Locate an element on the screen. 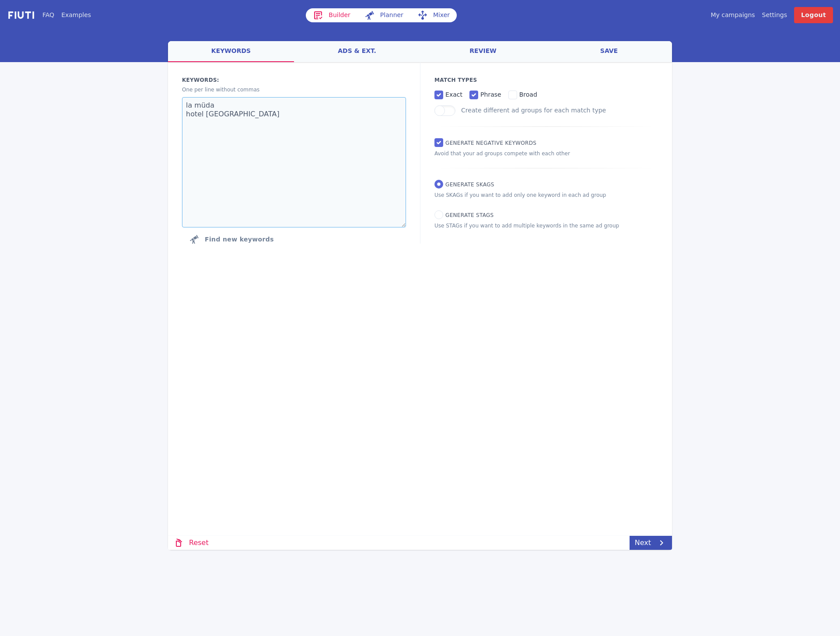 Image resolution: width=840 pixels, height=636 pixels. a: Planner is located at coordinates (383, 15).